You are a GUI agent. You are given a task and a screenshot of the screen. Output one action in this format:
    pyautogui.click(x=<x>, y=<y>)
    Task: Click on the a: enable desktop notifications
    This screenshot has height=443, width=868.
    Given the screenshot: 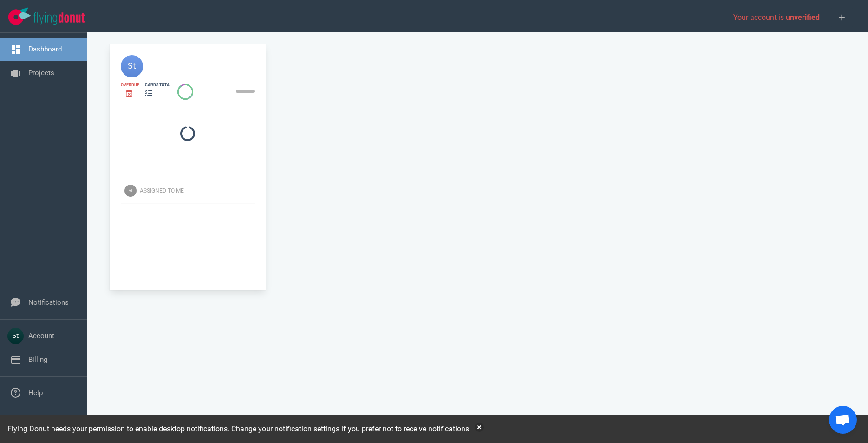 What is the action you would take?
    pyautogui.click(x=181, y=429)
    